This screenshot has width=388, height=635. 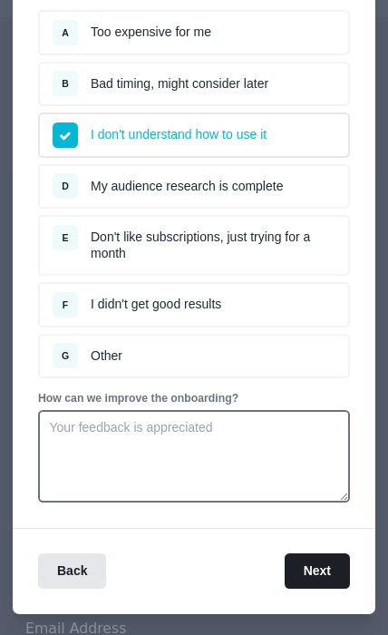 What do you see at coordinates (317, 570) in the screenshot?
I see `button: Next` at bounding box center [317, 570].